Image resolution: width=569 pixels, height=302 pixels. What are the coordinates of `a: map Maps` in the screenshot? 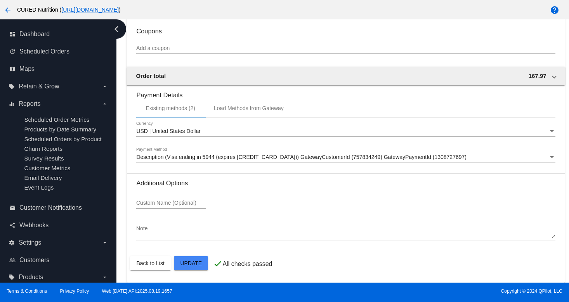 It's located at (59, 69).